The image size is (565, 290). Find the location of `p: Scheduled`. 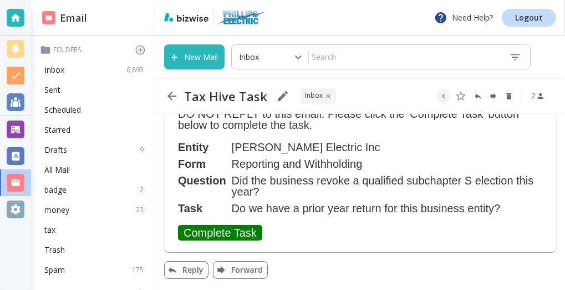

p: Scheduled is located at coordinates (63, 110).